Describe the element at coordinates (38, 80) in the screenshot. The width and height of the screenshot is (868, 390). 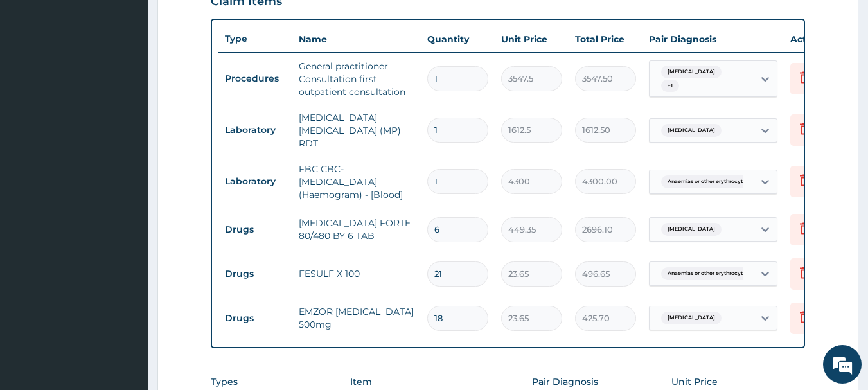
I see `img: d_794563401_company_1708531726252_794563401` at that location.